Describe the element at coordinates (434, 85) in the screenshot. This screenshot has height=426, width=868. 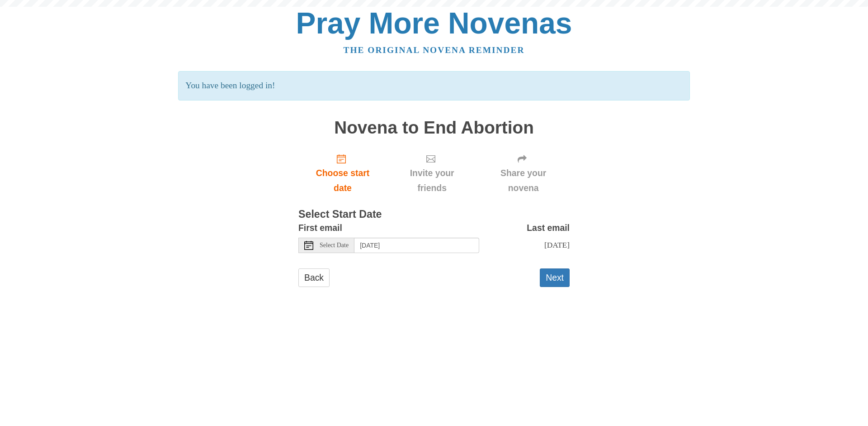
I see `p: You have been logged in!` at that location.